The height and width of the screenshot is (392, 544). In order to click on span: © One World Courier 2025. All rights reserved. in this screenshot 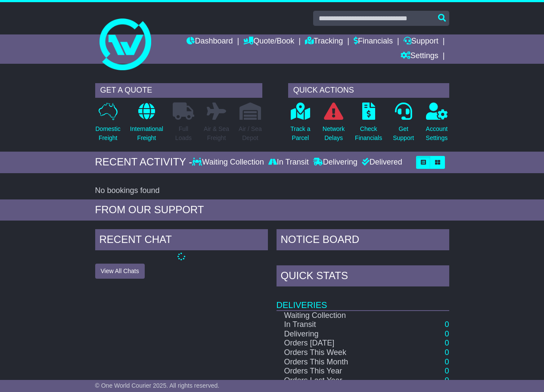, I will do `click(157, 385)`.